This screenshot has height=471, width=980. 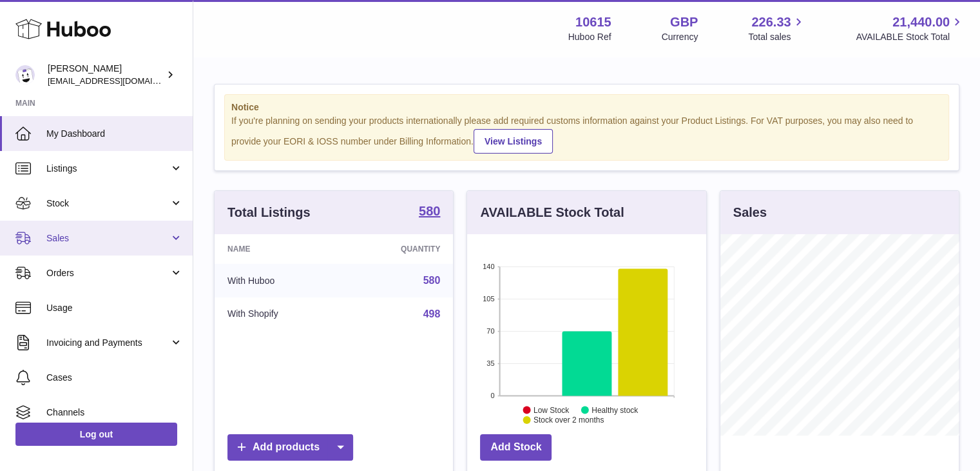 I want to click on text: Low Stock, so click(x=552, y=409).